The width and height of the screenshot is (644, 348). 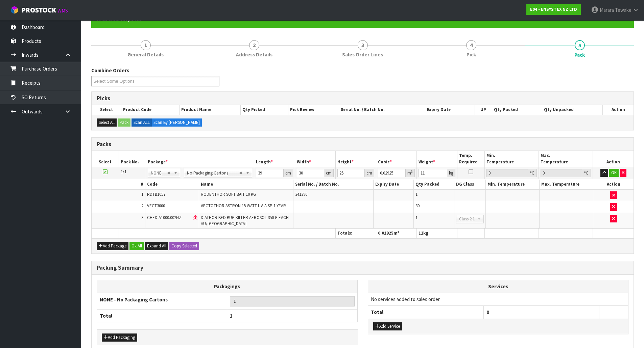 I want to click on span: 5, so click(x=580, y=45).